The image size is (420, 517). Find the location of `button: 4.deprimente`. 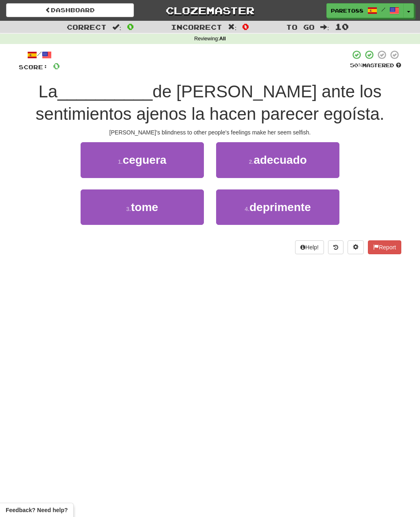

button: 4.deprimente is located at coordinates (278, 207).